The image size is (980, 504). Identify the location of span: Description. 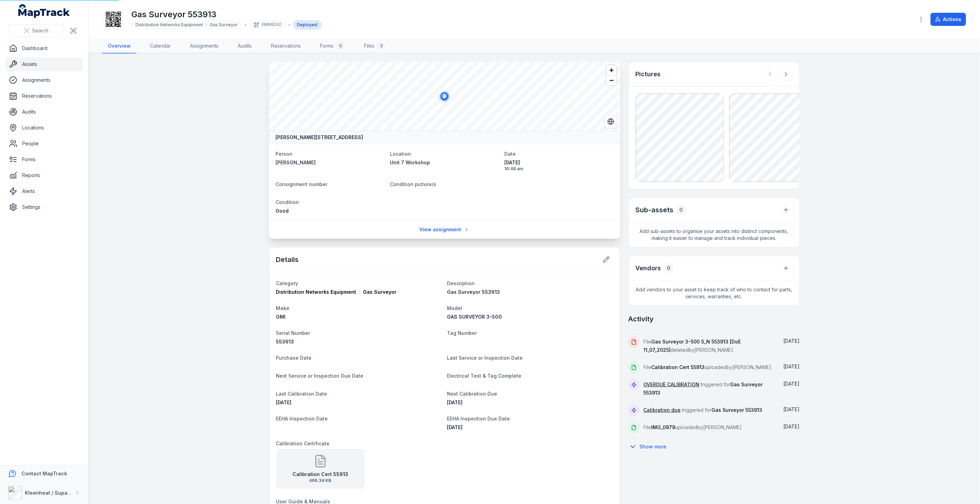
(461, 284).